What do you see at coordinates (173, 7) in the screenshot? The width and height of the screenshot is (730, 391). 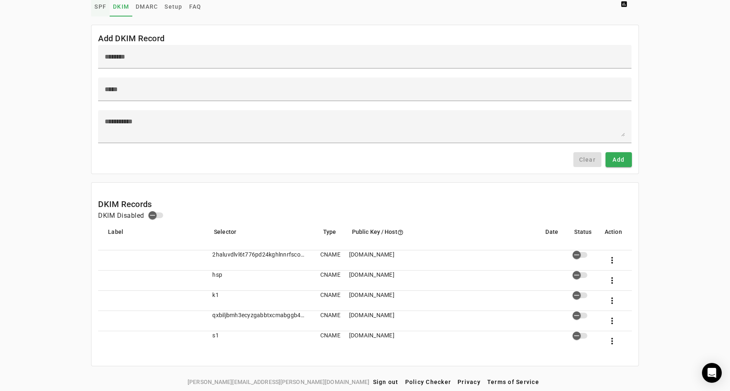 I see `span: Setup` at bounding box center [173, 7].